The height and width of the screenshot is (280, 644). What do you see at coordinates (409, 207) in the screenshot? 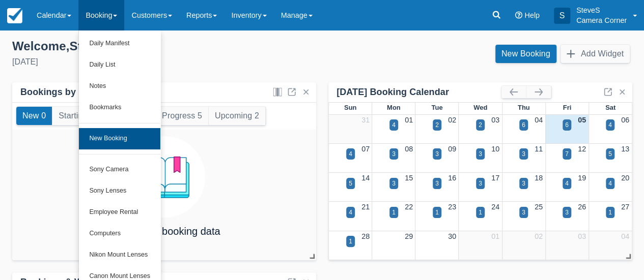
I see `a: 22` at bounding box center [409, 207].